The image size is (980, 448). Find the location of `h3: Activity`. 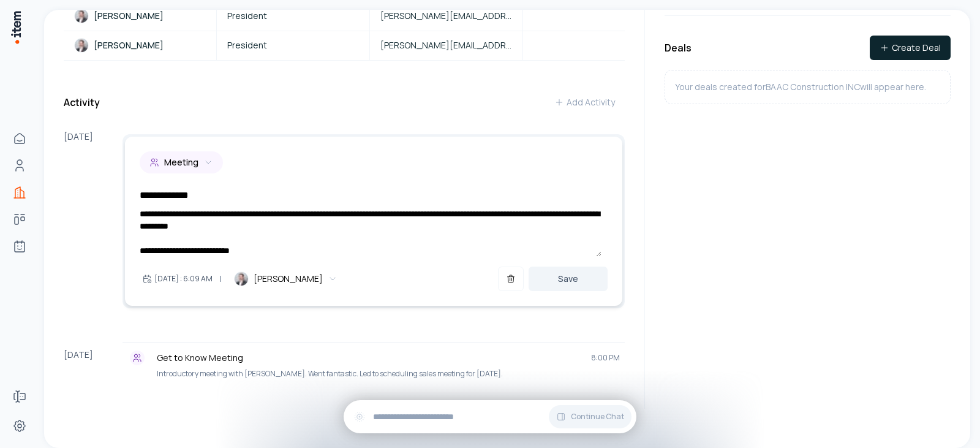

h3: Activity is located at coordinates (82, 102).